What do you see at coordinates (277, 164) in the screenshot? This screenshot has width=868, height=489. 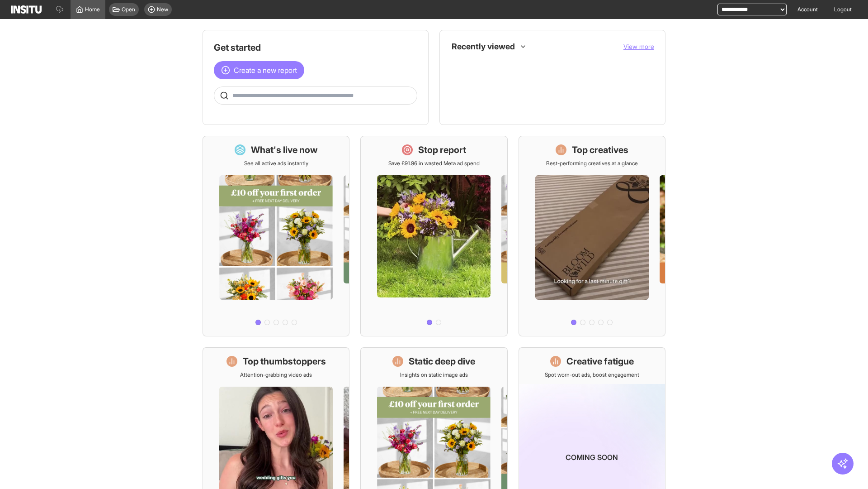 I see `p: See all active ads instantly` at bounding box center [277, 164].